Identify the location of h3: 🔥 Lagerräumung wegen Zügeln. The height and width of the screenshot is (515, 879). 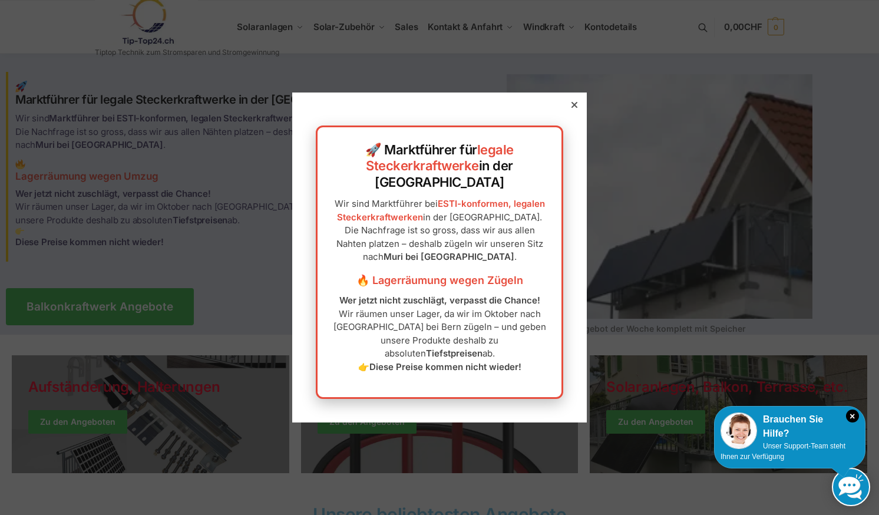
(440, 280).